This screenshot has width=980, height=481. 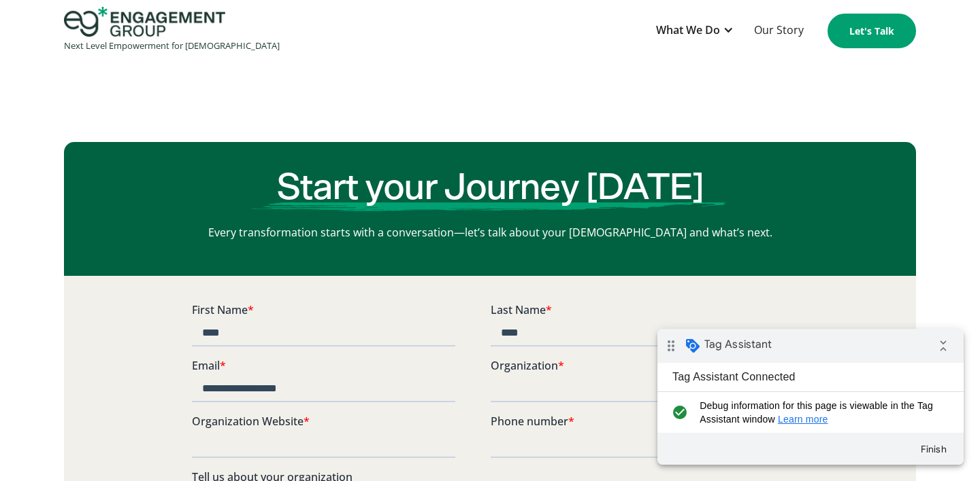 What do you see at coordinates (21, 84) in the screenshot?
I see `i: check_circle` at bounding box center [21, 84].